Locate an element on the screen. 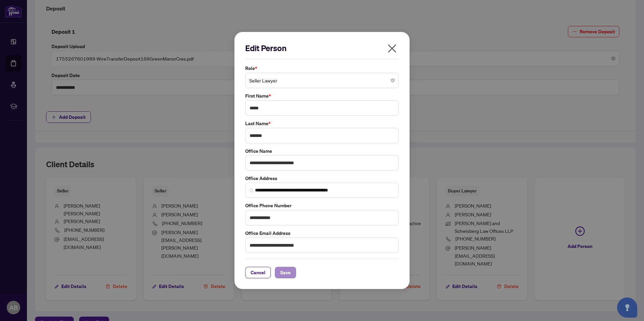  label: Office Email Address is located at coordinates (322, 234).